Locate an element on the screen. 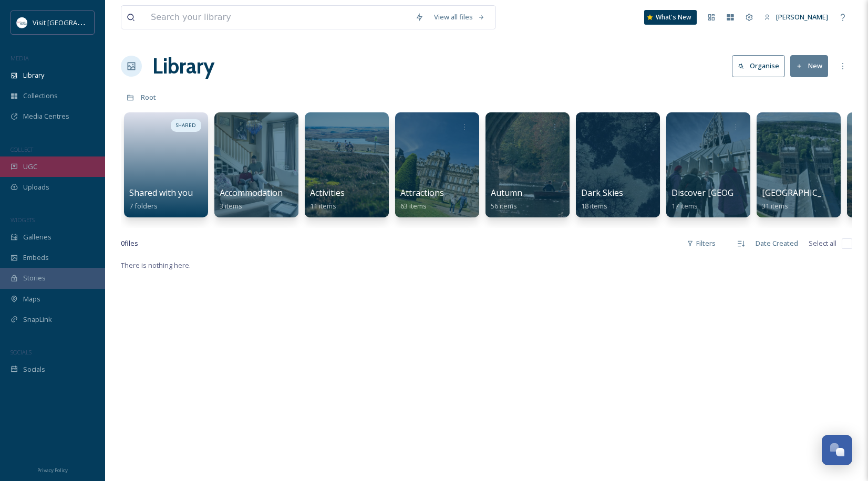 Image resolution: width=868 pixels, height=481 pixels. span: Shared with you is located at coordinates (160, 193).